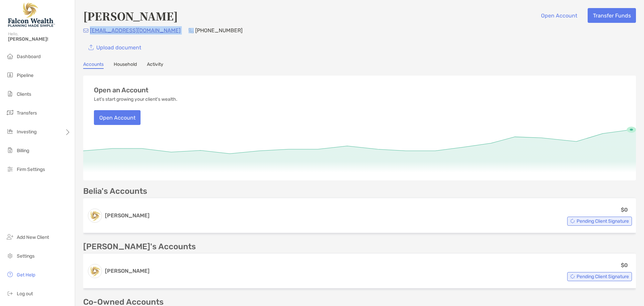 This screenshot has height=306, width=644. I want to click on img: firm-settings icon, so click(10, 169).